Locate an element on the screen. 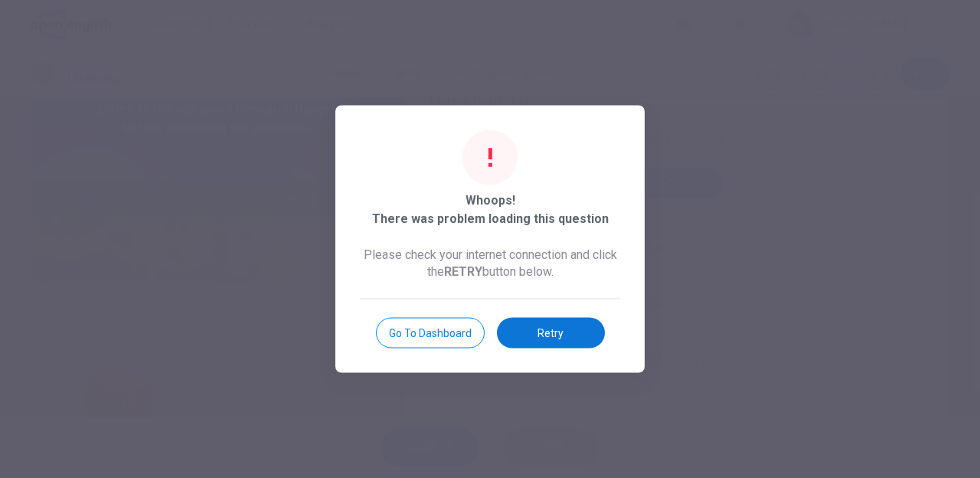 This screenshot has height=478, width=980. b: RETRY is located at coordinates (464, 271).